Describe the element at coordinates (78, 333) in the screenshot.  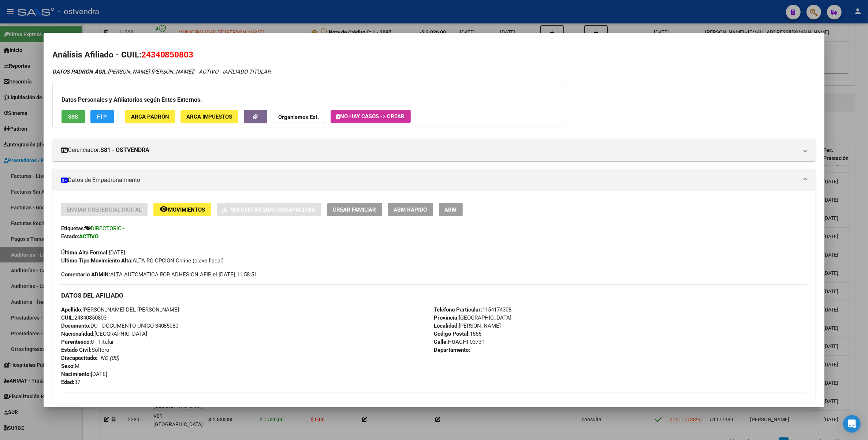
I see `strong: Nacionalidad:` at that location.